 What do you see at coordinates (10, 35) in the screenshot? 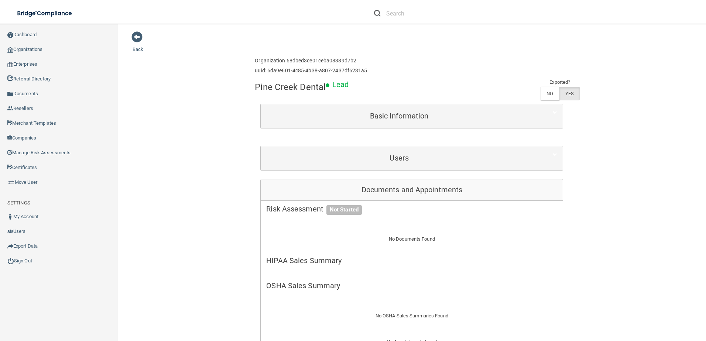
I see `img: ic_dashboard_dark.d01f4a41.png` at bounding box center [10, 35].